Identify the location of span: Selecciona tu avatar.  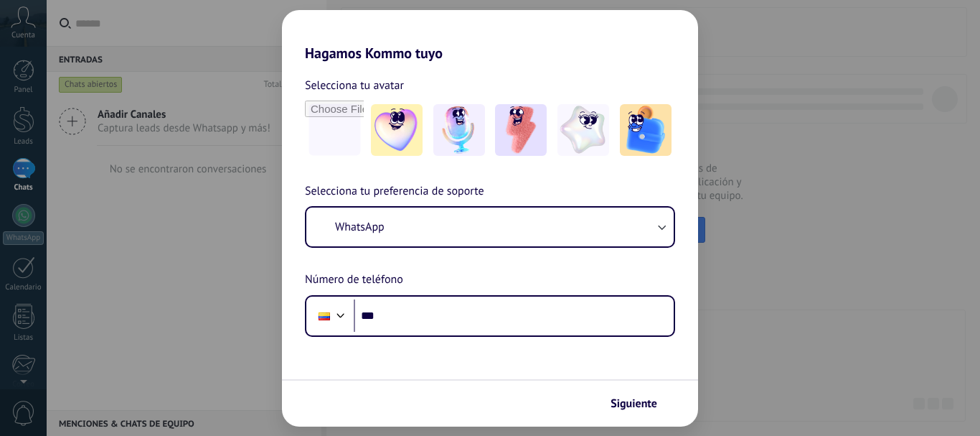
(354, 85).